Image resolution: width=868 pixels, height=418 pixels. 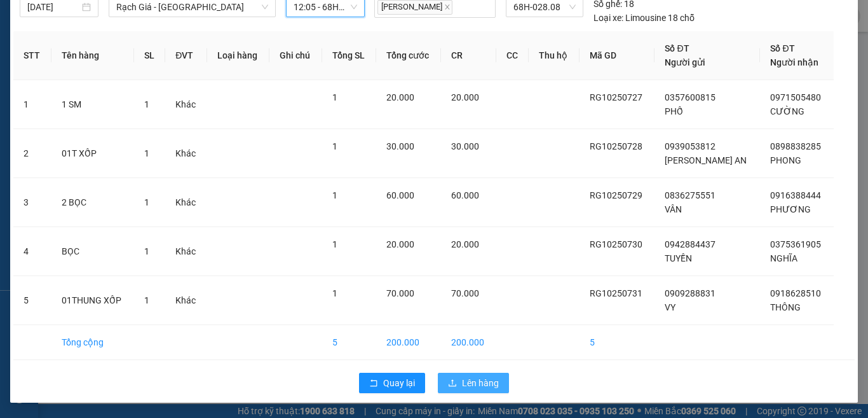 I want to click on td: 2 BỌC, so click(x=93, y=202).